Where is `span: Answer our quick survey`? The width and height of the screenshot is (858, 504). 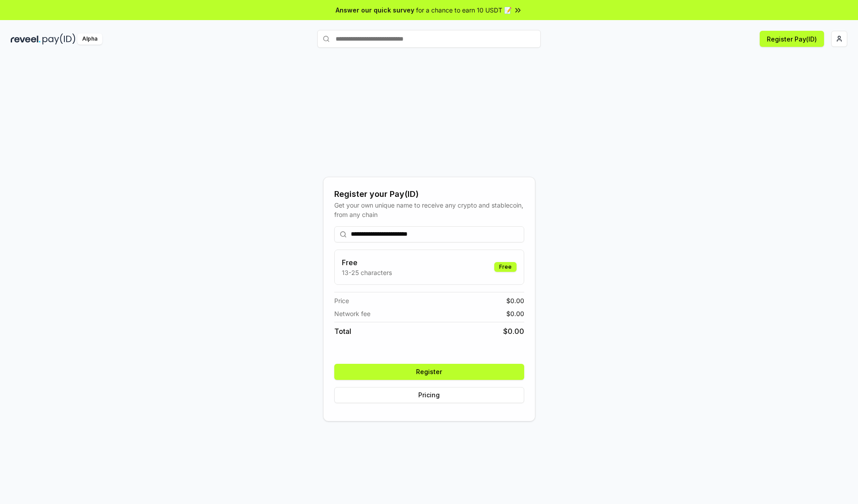 span: Answer our quick survey is located at coordinates (375, 10).